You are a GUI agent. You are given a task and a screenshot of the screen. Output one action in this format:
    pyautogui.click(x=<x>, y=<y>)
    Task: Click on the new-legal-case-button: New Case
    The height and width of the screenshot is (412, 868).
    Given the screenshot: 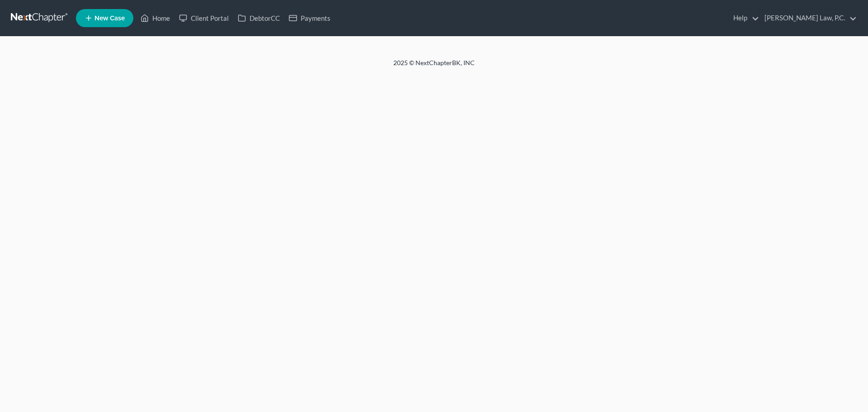 What is the action you would take?
    pyautogui.click(x=105, y=18)
    